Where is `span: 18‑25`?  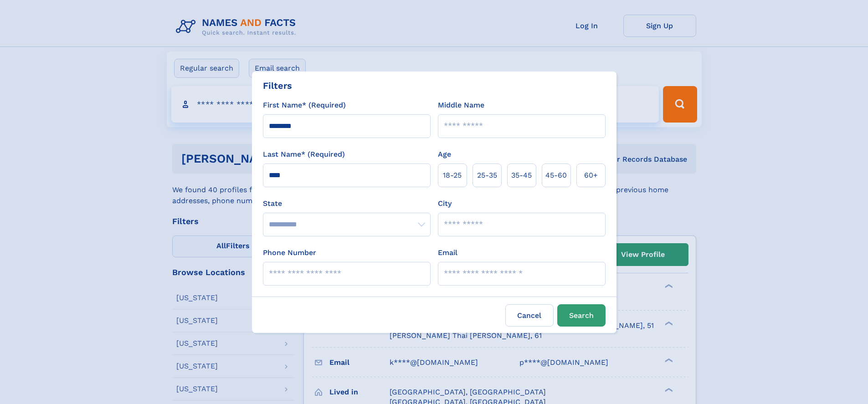 span: 18‑25 is located at coordinates (452, 175).